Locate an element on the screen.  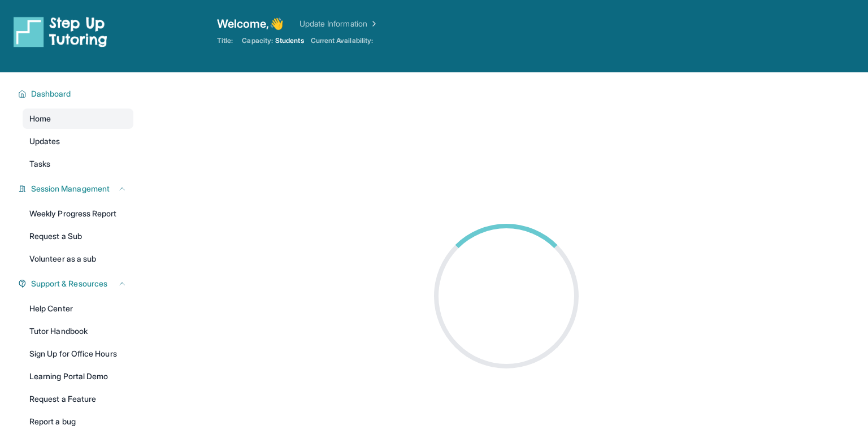
a: Home is located at coordinates (78, 119).